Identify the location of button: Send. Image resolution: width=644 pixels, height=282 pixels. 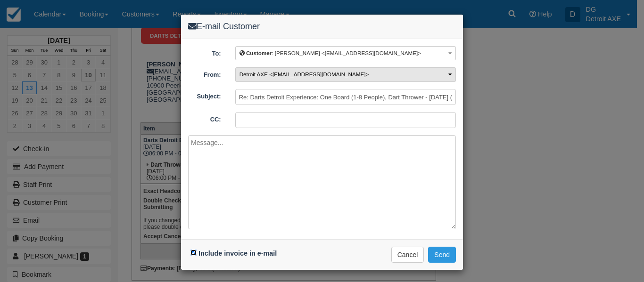
(442, 255).